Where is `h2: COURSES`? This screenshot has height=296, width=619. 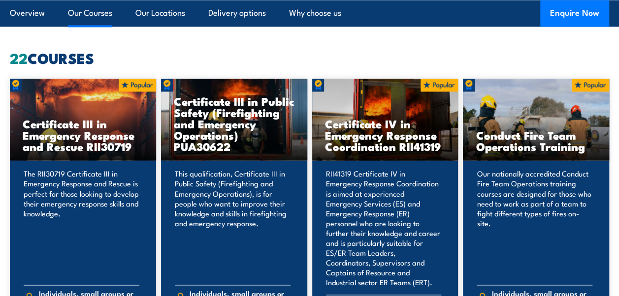
h2: COURSES is located at coordinates (309, 58).